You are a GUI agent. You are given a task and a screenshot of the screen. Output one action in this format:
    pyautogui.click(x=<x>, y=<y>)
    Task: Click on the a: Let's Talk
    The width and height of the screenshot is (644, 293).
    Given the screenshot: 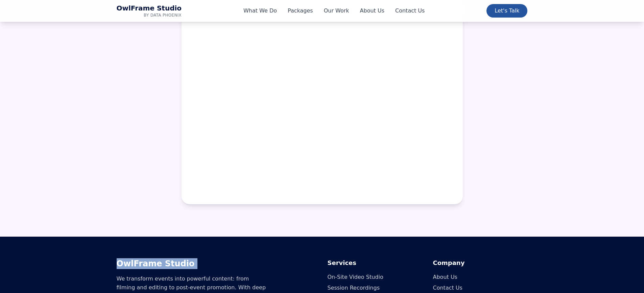 What is the action you would take?
    pyautogui.click(x=507, y=11)
    